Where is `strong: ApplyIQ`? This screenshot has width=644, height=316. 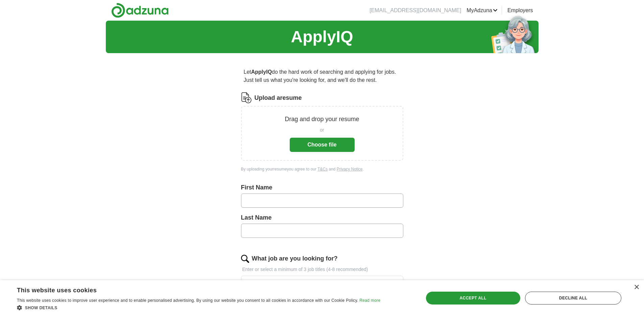 strong: ApplyIQ is located at coordinates (261, 72).